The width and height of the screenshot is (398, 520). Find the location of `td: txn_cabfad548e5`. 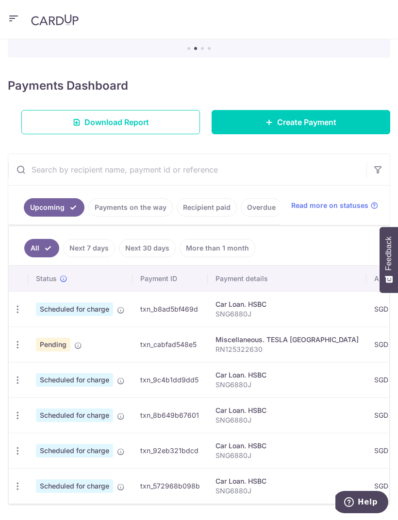

td: txn_cabfad548e5 is located at coordinates (170, 344).